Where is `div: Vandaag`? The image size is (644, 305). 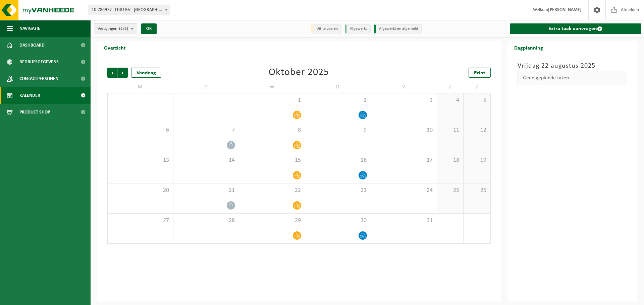
div: Vandaag is located at coordinates (146, 73).